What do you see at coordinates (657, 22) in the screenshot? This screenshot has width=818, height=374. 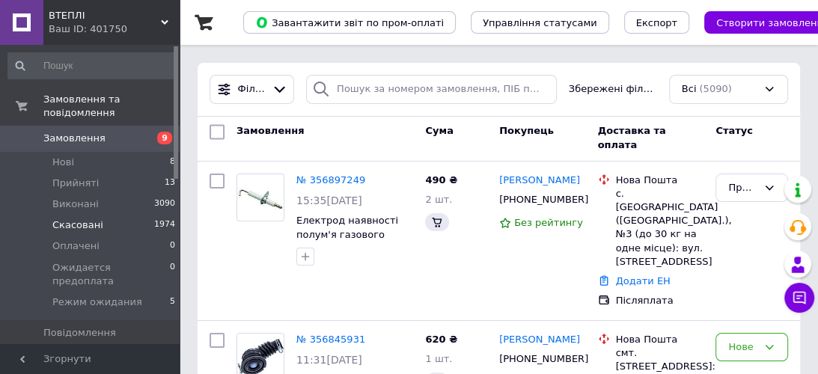 I see `button: Експорт` at bounding box center [657, 22].